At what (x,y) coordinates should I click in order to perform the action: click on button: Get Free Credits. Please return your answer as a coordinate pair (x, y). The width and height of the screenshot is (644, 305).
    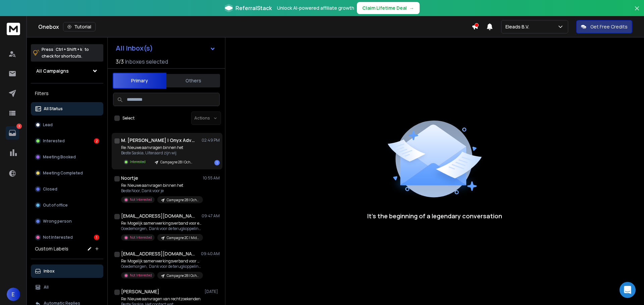
    Looking at the image, I should click on (604, 27).